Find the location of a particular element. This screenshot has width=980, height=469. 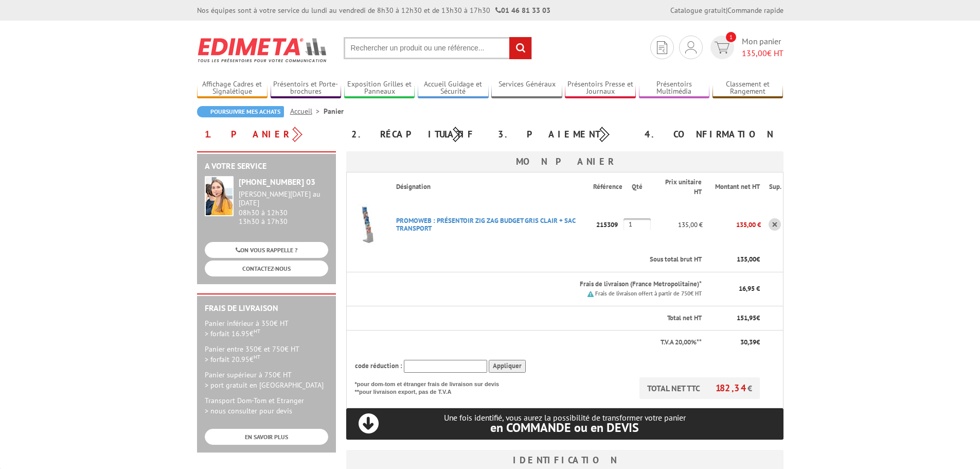

a: devis rapide 1 Mon panier 135,00€ HT is located at coordinates (746, 47).